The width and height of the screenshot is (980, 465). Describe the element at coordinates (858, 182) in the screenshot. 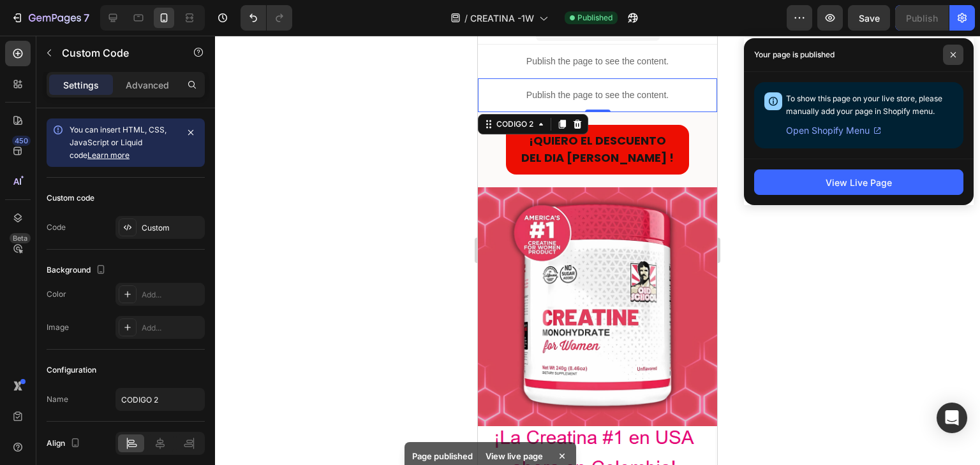

I see `div: View Live Page` at that location.